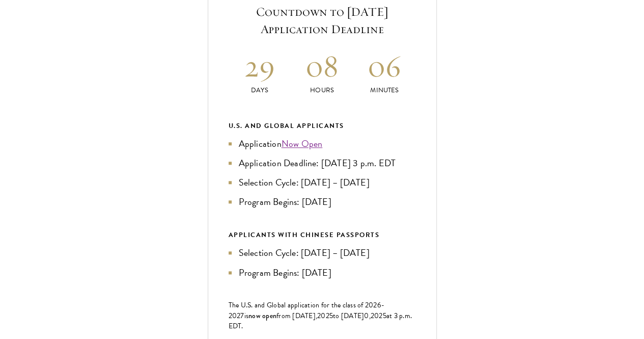 The height and width of the screenshot is (339, 644). Describe the element at coordinates (260, 66) in the screenshot. I see `h2: 29` at that location.